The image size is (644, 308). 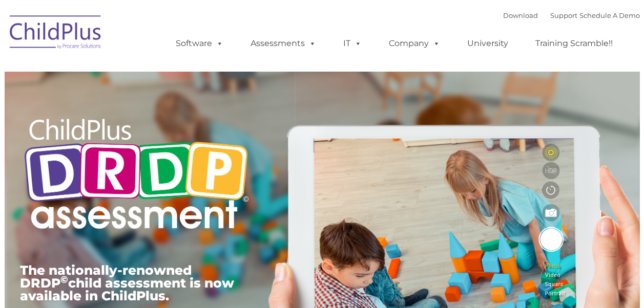 I want to click on img: Copyright - DRDP Logo Light, so click(x=137, y=176).